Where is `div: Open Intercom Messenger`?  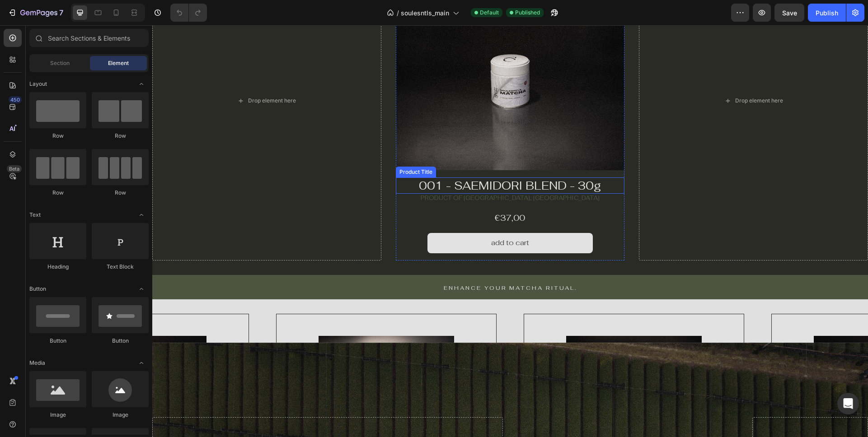 div: Open Intercom Messenger is located at coordinates (848, 404).